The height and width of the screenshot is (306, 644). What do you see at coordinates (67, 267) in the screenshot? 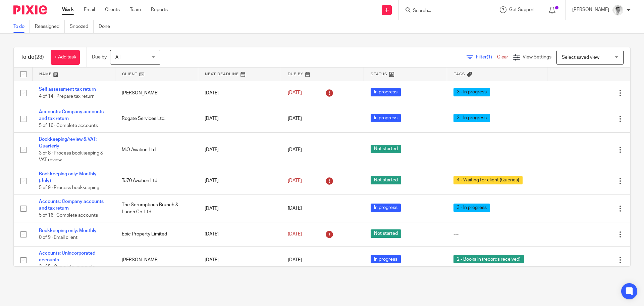
I see `span: 2 of 5 · Complete accounts` at bounding box center [67, 267].